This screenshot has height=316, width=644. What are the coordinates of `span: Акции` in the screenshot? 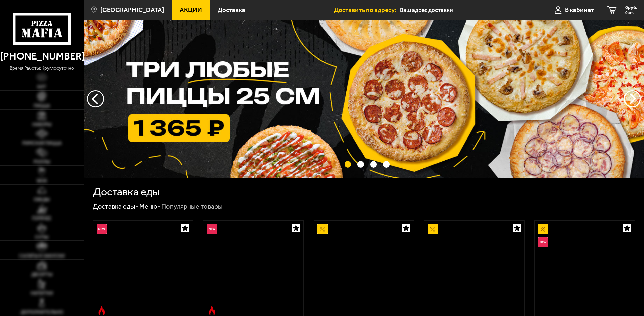 It's located at (191, 10).